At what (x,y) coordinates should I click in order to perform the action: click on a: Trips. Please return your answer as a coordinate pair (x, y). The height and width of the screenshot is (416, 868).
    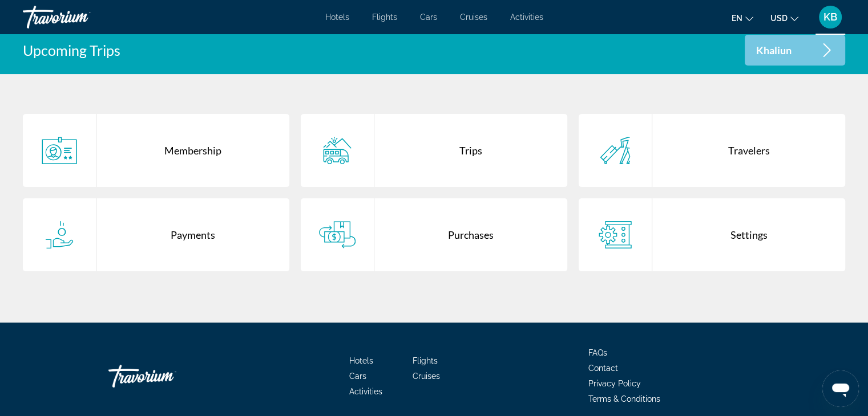
    Looking at the image, I should click on (434, 151).